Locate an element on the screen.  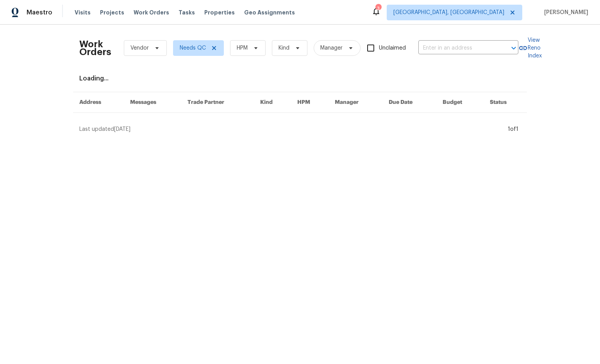
span: Visits is located at coordinates (83, 12).